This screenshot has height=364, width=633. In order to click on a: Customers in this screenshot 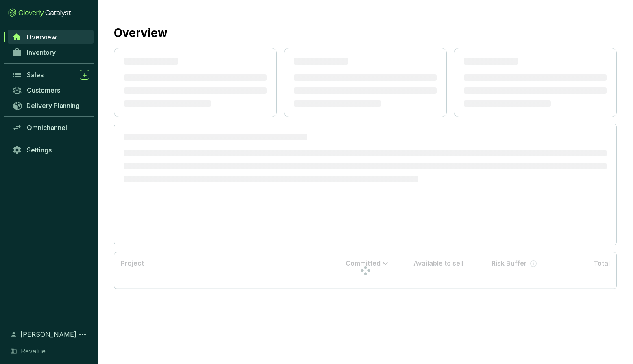, I will do `click(50, 90)`.